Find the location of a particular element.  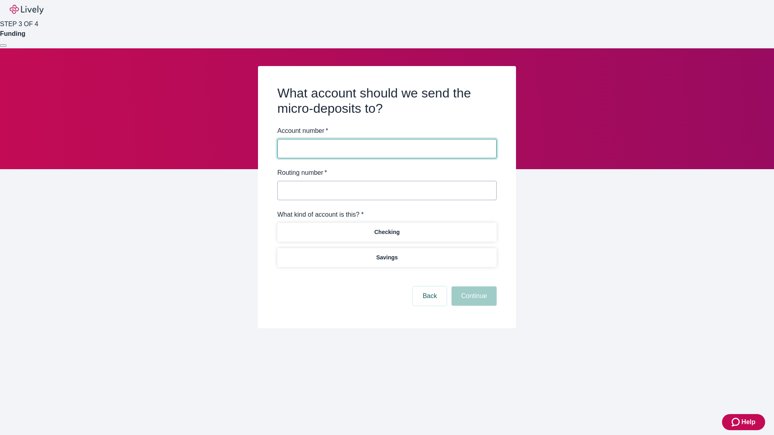

label: Routing number is located at coordinates (302, 173).